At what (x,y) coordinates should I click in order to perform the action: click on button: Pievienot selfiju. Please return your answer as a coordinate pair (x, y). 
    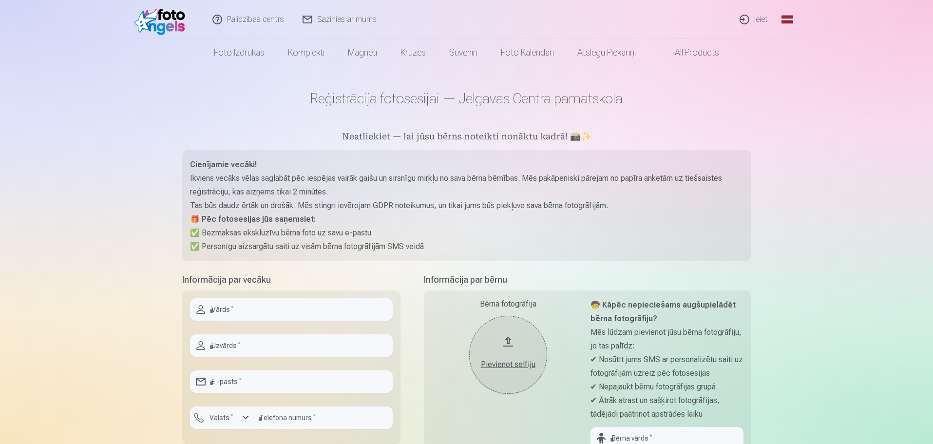
    Looking at the image, I should click on (508, 355).